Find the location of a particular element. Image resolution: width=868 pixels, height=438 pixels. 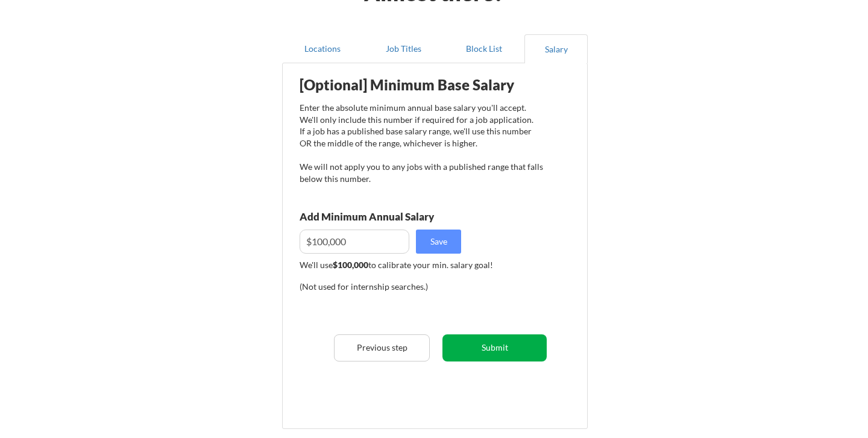

button: Job Titles is located at coordinates (404, 49).